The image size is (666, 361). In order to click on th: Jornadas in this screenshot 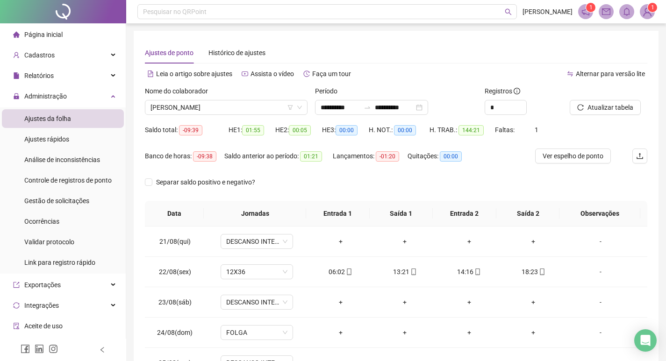, I will do `click(255, 214)`.